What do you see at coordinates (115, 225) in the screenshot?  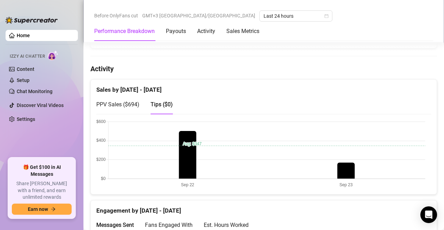 I see `span: Messages Sent` at bounding box center [115, 225].